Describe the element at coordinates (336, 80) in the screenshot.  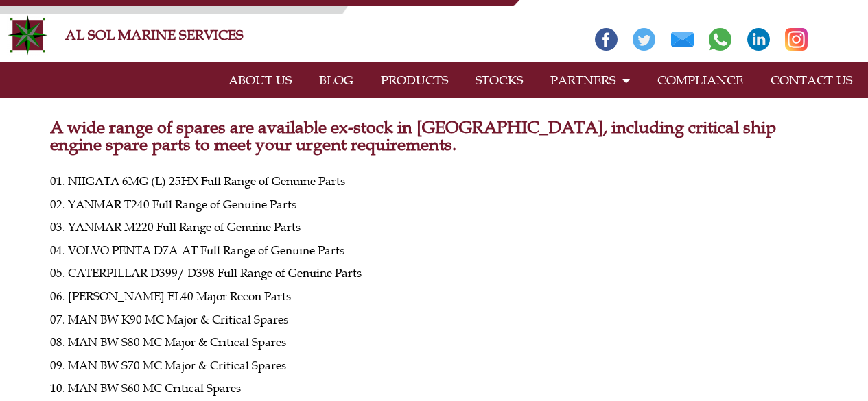
I see `a: BLOG` at that location.